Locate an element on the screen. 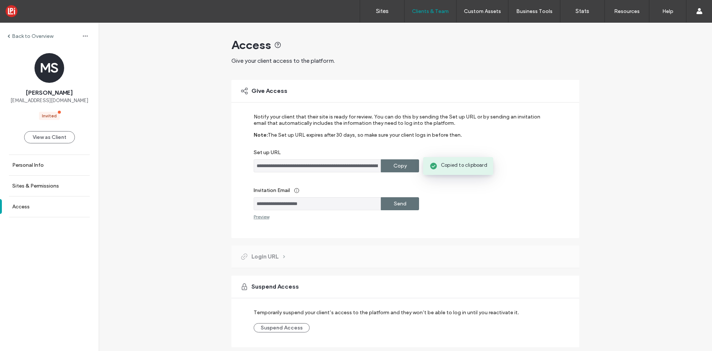 This screenshot has height=351, width=712. label: Personal Info is located at coordinates (28, 165).